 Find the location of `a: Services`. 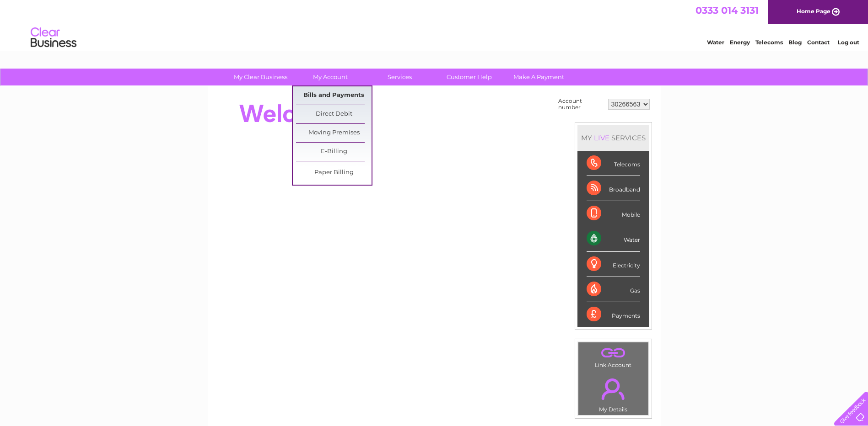

a: Services is located at coordinates (400, 77).